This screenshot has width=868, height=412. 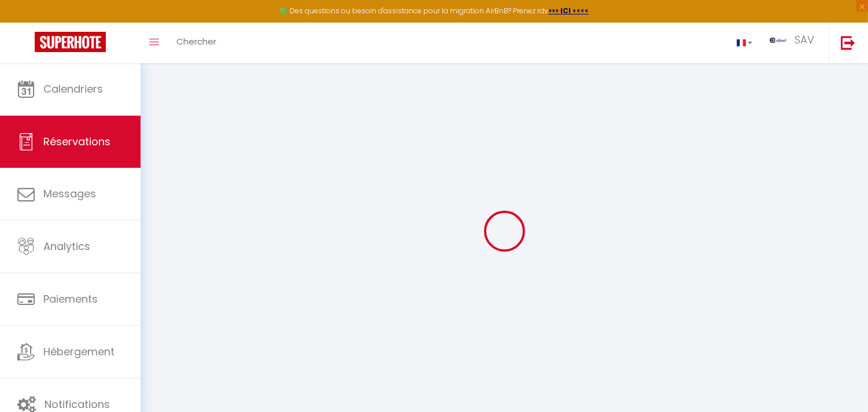 What do you see at coordinates (70, 41) in the screenshot?
I see `img: Super Booking` at bounding box center [70, 41].